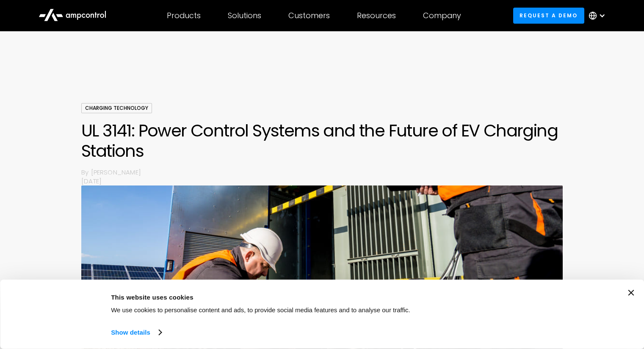  I want to click on button: Close banner, so click(631, 293).